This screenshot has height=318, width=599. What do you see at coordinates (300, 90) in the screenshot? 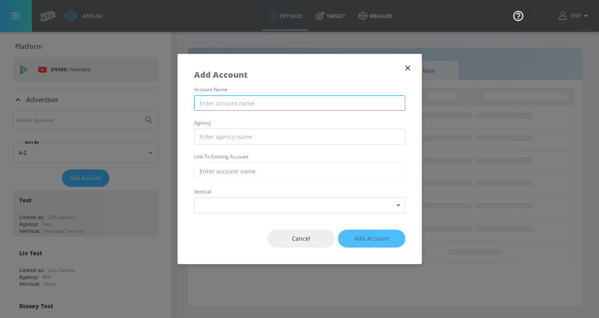
I see `label: account name` at bounding box center [300, 90].